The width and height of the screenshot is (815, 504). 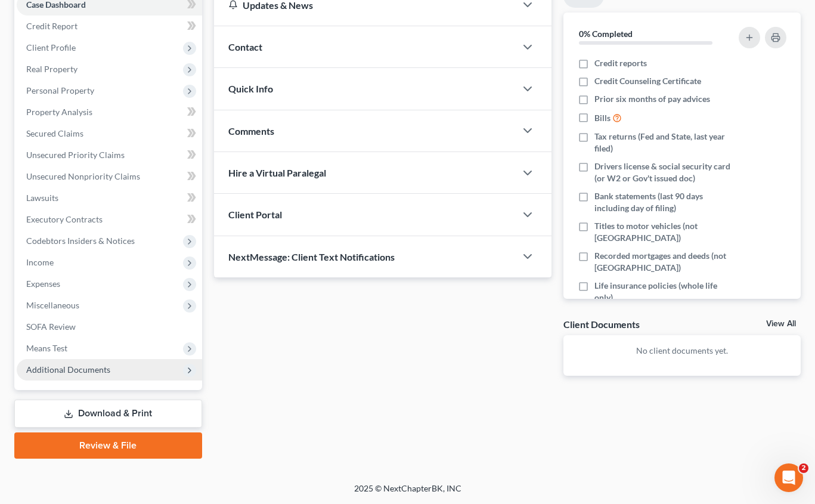 I want to click on span: Personal Property, so click(x=60, y=90).